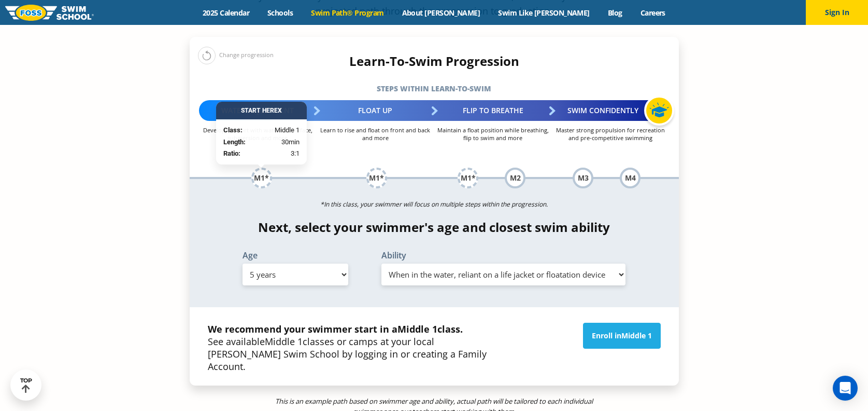 Image resolution: width=868 pixels, height=411 pixels. I want to click on div: TOP, so click(26, 385).